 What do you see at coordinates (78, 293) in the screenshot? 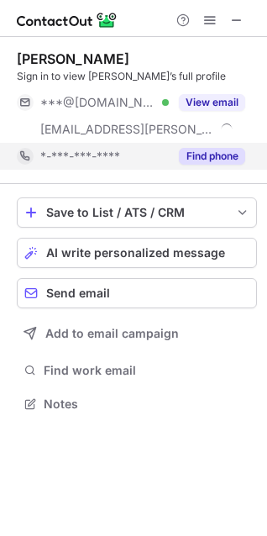
I see `span: Send email` at bounding box center [78, 293].